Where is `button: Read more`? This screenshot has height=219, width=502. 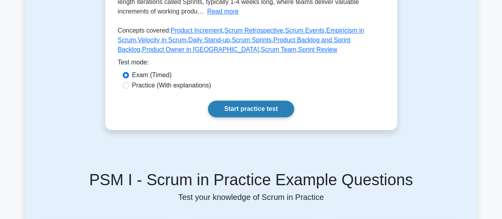 button: Read more is located at coordinates (222, 12).